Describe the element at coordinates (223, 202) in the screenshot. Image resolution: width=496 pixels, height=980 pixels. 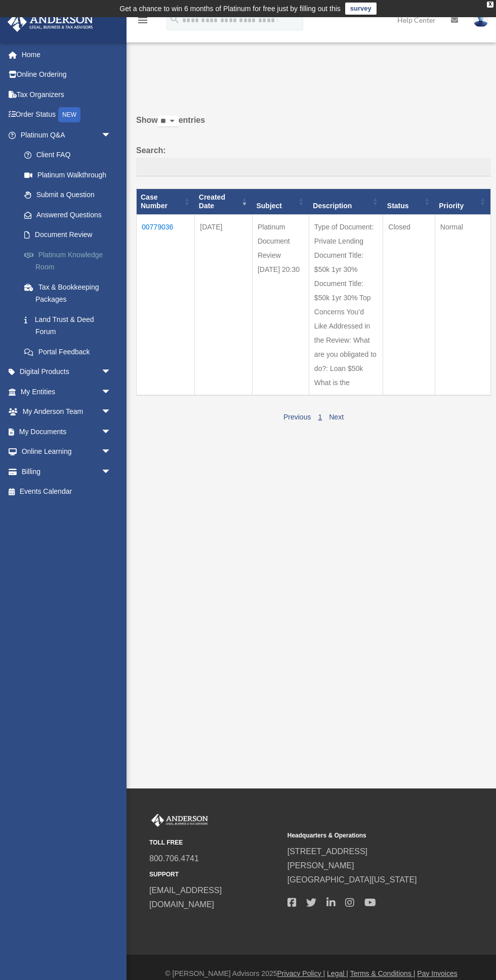
I see `th: Created Date: activate to sort column ascending` at that location.